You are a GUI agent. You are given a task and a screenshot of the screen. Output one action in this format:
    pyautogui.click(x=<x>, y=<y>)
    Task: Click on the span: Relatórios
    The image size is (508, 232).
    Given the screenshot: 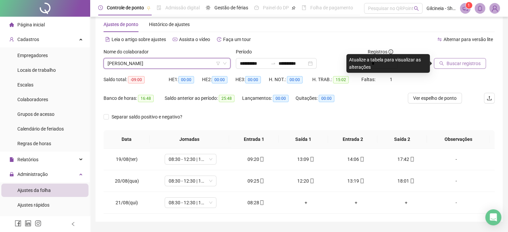 What is the action you would take?
    pyautogui.click(x=28, y=160)
    